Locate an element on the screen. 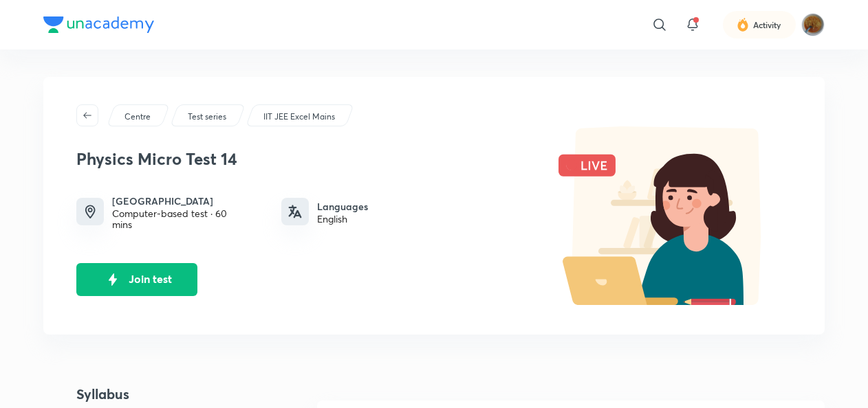 Image resolution: width=868 pixels, height=408 pixels. p: Centre is located at coordinates (138, 117).